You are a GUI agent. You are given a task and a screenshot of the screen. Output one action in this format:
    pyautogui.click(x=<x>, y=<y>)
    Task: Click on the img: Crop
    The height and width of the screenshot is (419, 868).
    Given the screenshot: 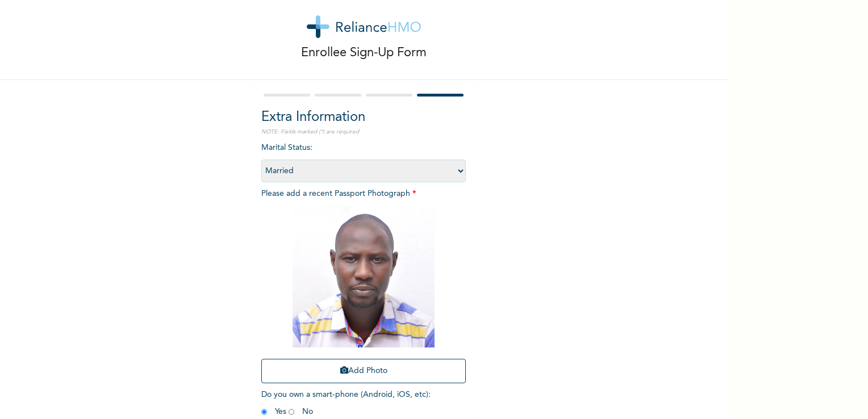 What is the action you would take?
    pyautogui.click(x=364, y=277)
    